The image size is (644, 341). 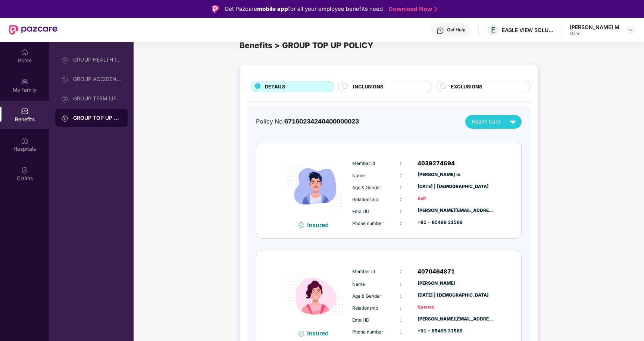 What do you see at coordinates (308, 121) in the screenshot?
I see `div: Policy No:` at bounding box center [308, 121].